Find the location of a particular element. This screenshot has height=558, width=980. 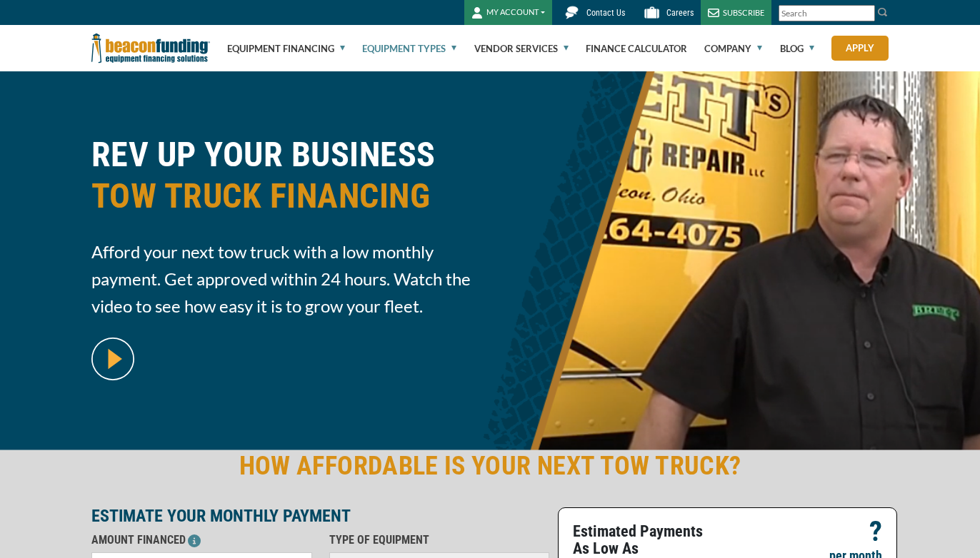

a: Equipment Types is located at coordinates (409, 49).